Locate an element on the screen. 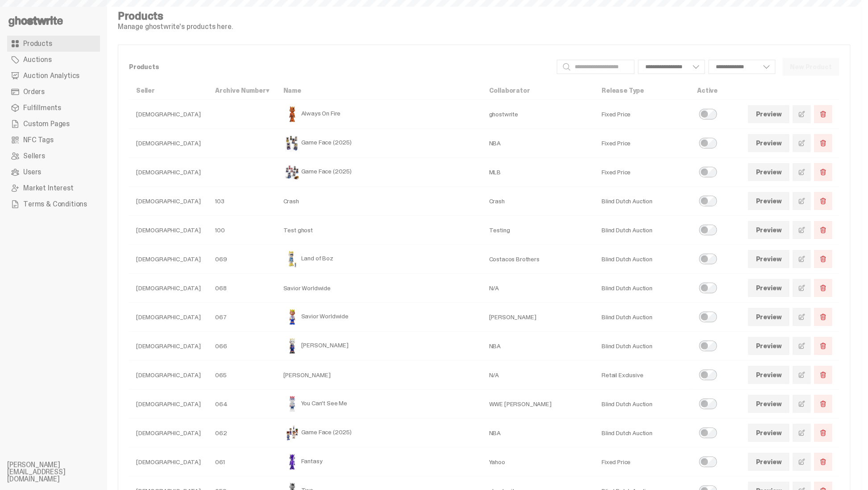 The height and width of the screenshot is (490, 868). img: Fantasy is located at coordinates (292, 462).